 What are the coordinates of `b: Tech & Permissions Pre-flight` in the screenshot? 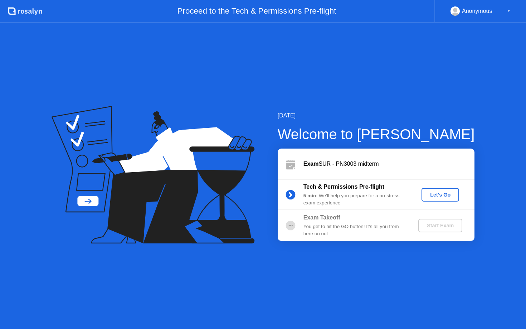 It's located at (344, 187).